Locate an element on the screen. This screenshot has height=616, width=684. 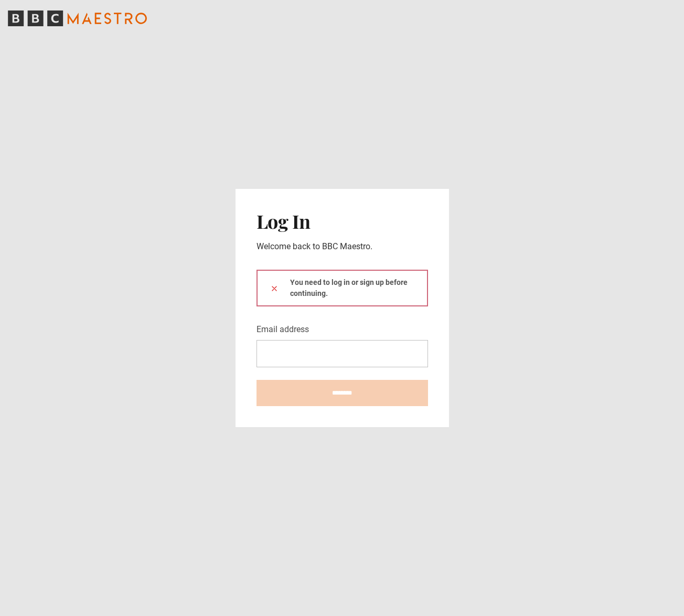
label: Email address is located at coordinates (283, 329).